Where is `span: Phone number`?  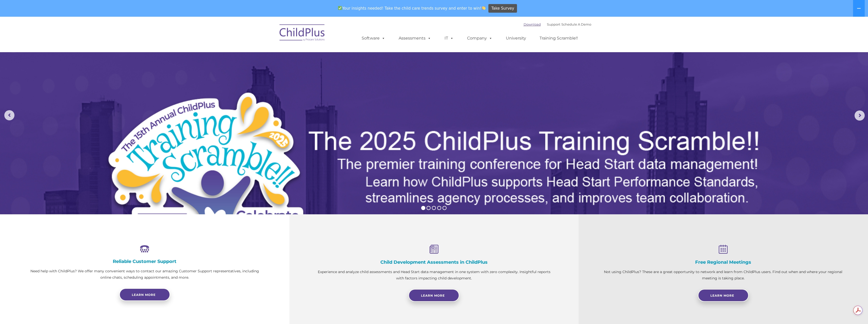 span: Phone number is located at coordinates (81, 56).